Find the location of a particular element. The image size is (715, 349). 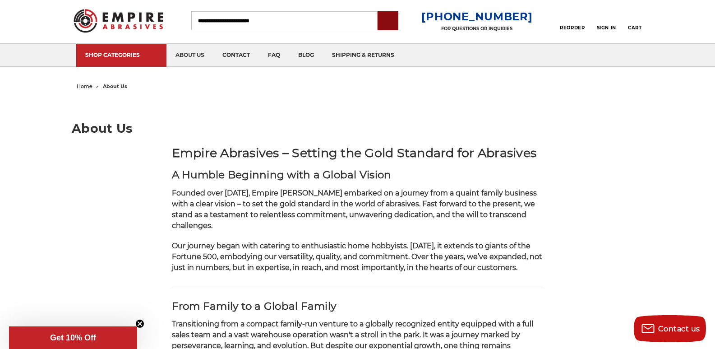

span: Cart is located at coordinates (635, 28).